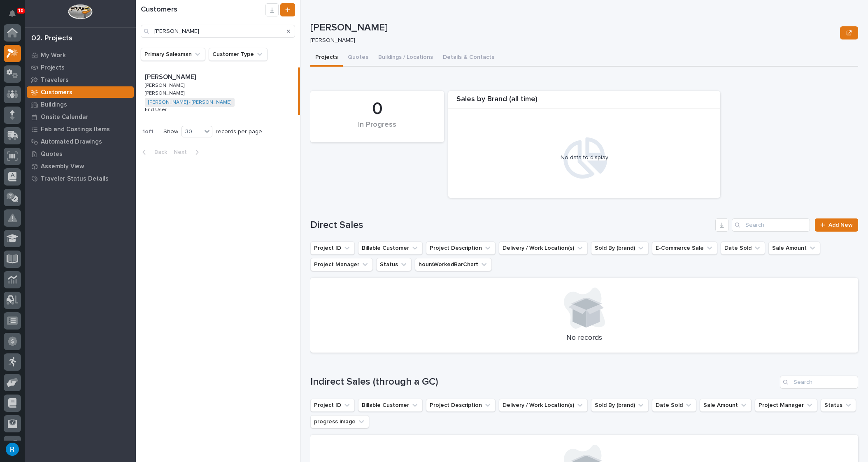 The image size is (868, 462). I want to click on button: Projects, so click(326, 58).